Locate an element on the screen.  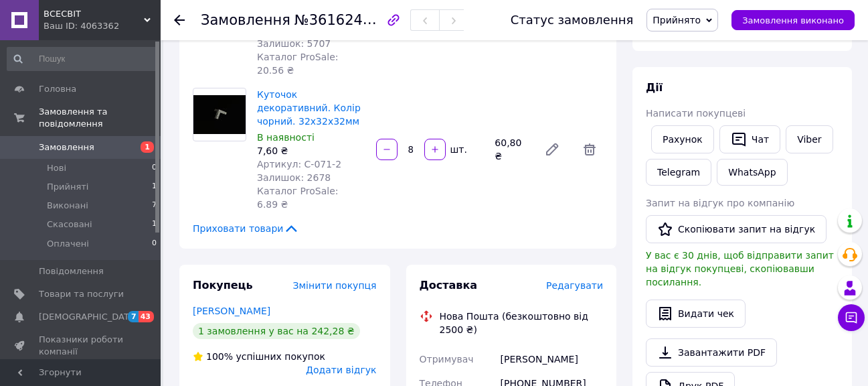
span: Покупець is located at coordinates (223, 284).